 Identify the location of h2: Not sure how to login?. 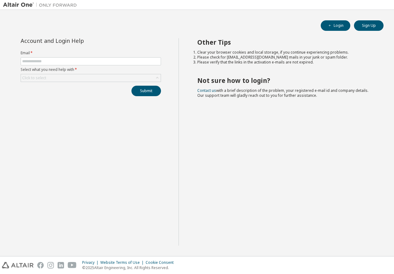
(285, 80).